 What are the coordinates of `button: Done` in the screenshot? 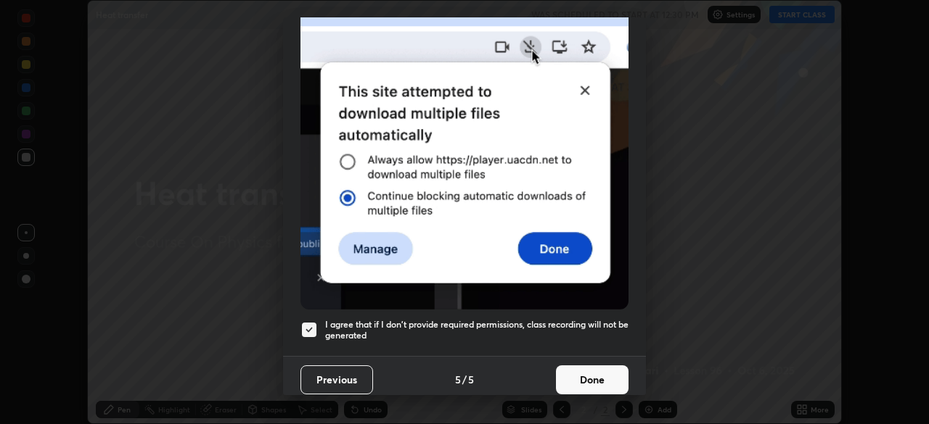 It's located at (592, 380).